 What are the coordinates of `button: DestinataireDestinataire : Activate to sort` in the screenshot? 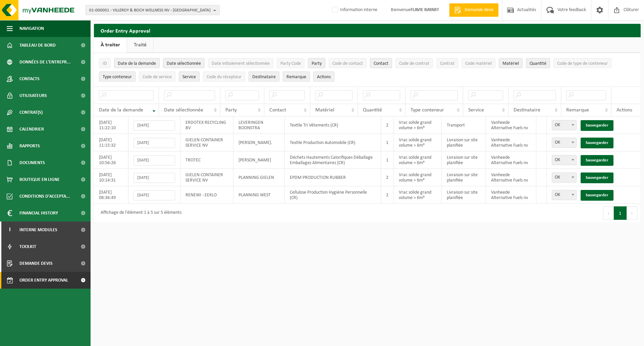 It's located at (264, 76).